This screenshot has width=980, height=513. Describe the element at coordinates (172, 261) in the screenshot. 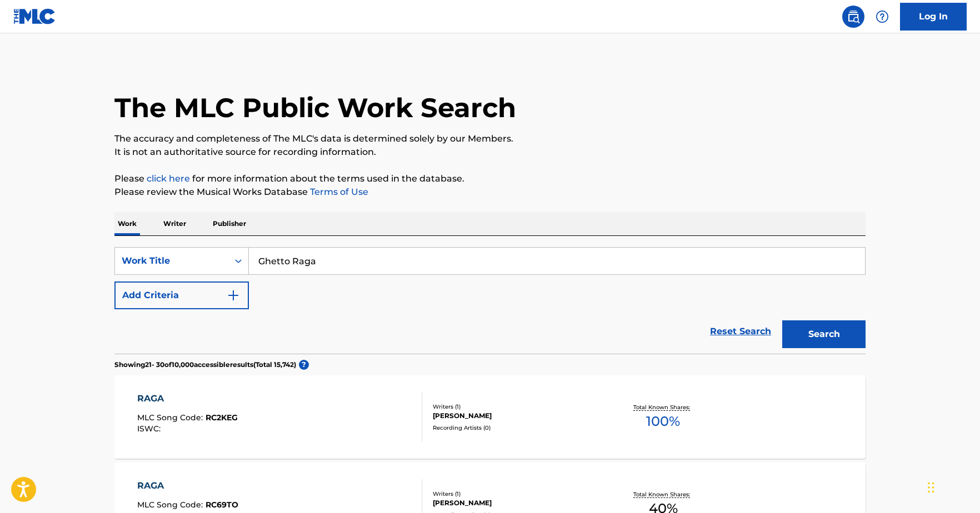

I see `div: Work Title` at that location.